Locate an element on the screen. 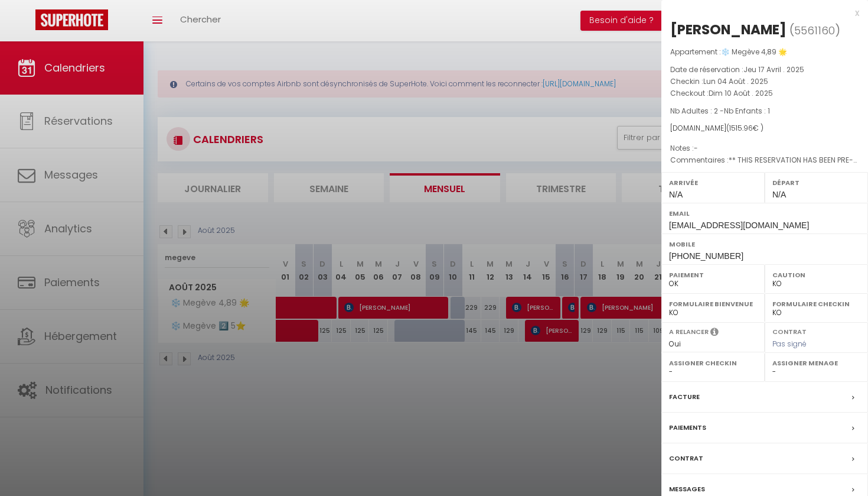 The image size is (868, 496). span: Nb Enfants : 1 is located at coordinates (747, 111).